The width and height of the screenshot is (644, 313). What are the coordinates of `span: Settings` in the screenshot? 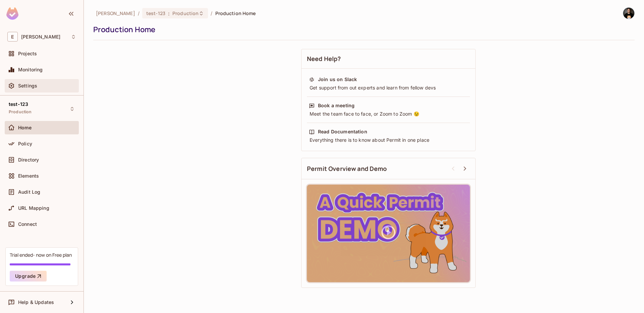 It's located at (27, 86).